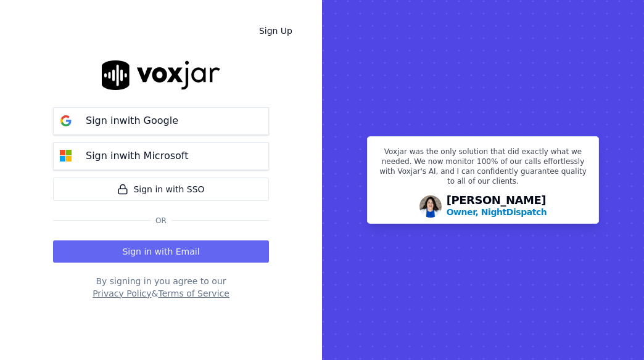  I want to click on p: Voxjar was the only solution that did exactly what we needed. We now monitor 100% of our calls ef..., so click(483, 169).